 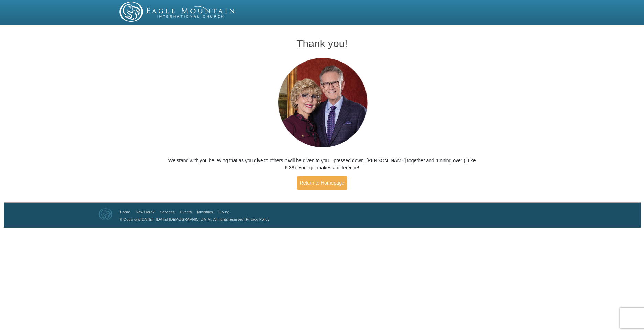 I want to click on a: New Here?, so click(x=145, y=212).